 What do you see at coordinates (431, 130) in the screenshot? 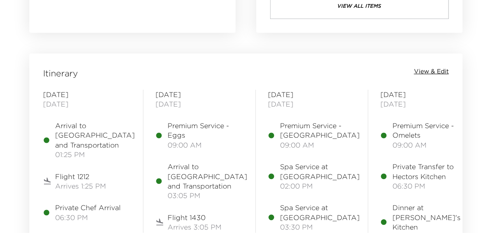
I see `span: Premium Service - Omelets` at bounding box center [431, 130].